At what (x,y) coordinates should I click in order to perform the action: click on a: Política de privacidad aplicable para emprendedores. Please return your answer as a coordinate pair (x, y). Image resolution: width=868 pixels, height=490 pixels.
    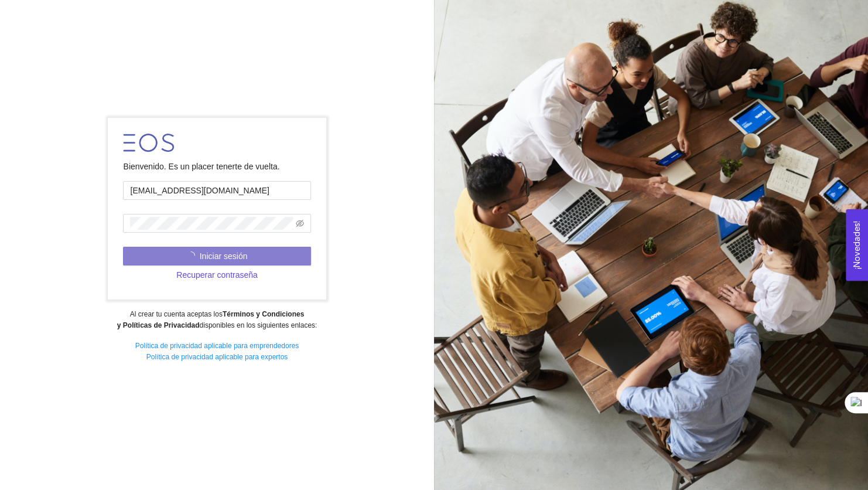
    Looking at the image, I should click on (217, 346).